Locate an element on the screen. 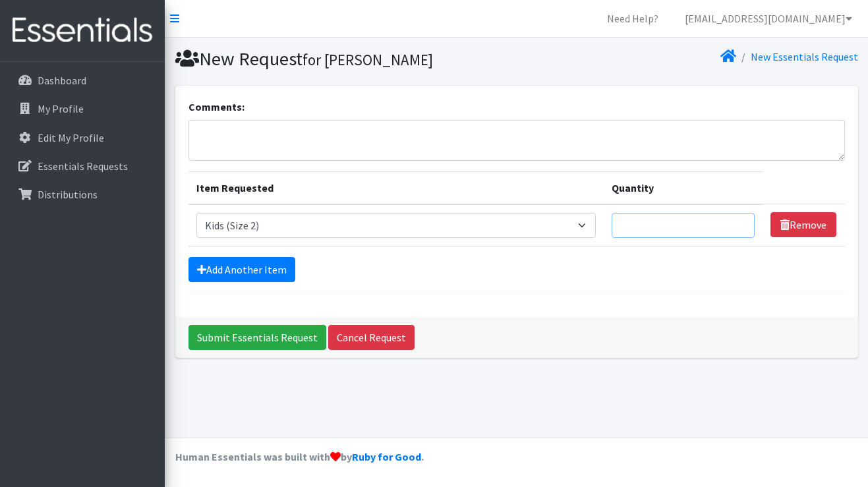 The height and width of the screenshot is (487, 868). a: Edit My Profile is located at coordinates (82, 138).